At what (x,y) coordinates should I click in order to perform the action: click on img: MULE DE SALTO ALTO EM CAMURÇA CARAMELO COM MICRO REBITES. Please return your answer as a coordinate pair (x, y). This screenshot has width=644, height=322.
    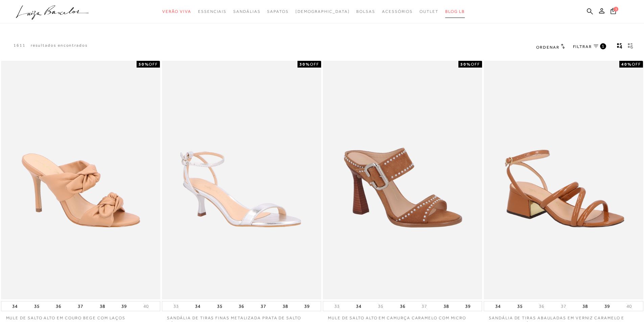
    Looking at the image, I should click on (402, 180).